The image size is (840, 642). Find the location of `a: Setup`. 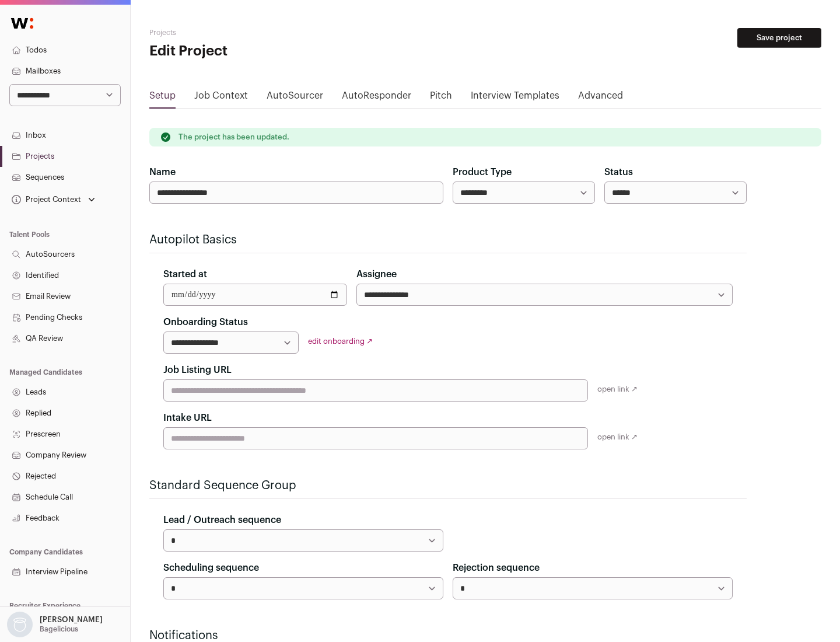

a: Setup is located at coordinates (162, 98).